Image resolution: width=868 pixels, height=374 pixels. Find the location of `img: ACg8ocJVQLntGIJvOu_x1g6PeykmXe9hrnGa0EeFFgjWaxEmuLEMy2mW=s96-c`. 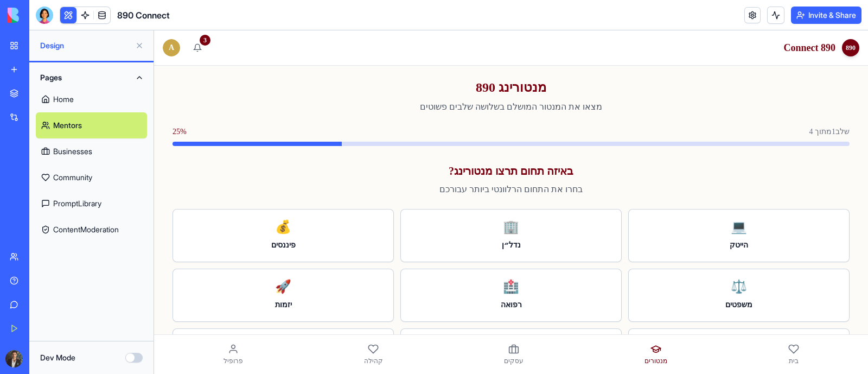

img: ACg8ocJVQLntGIJvOu_x1g6PeykmXe9hrnGa0EeFFgjWaxEmuLEMy2mW=s96-c is located at coordinates (14, 358).